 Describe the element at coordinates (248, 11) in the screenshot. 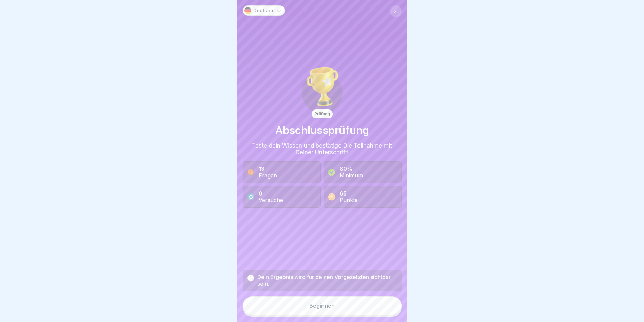

I see `img: de.svg` at that location.